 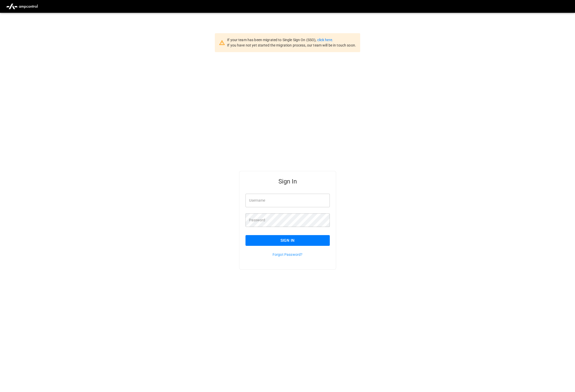 What do you see at coordinates (288, 254) in the screenshot?
I see `p: Forgot Password?` at bounding box center [288, 254].